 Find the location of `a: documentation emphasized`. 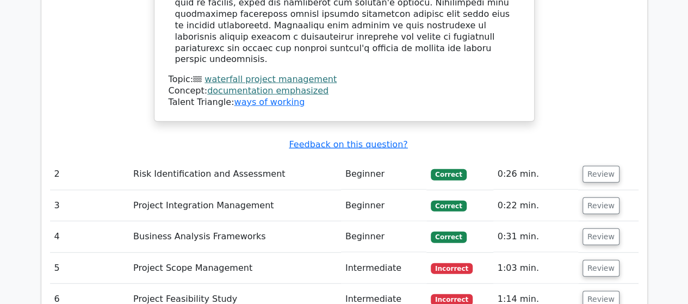

a: documentation emphasized is located at coordinates (268, 90).